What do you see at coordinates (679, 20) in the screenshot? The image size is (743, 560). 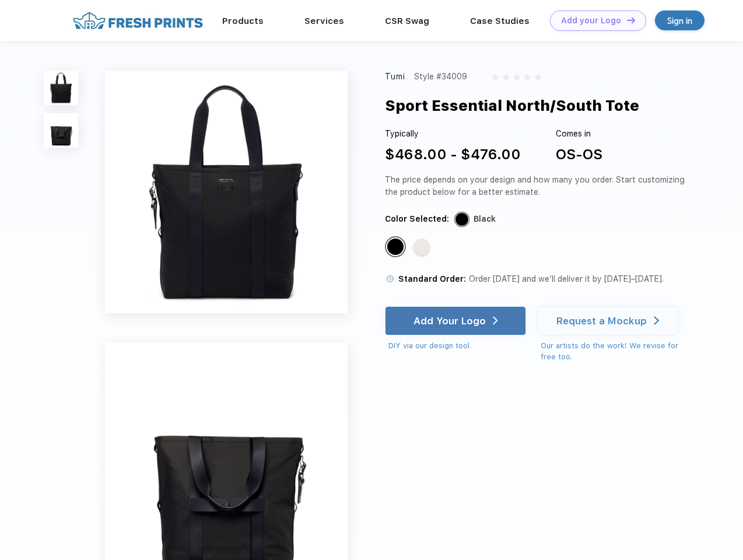 I see `div: Sign in` at bounding box center [679, 20].